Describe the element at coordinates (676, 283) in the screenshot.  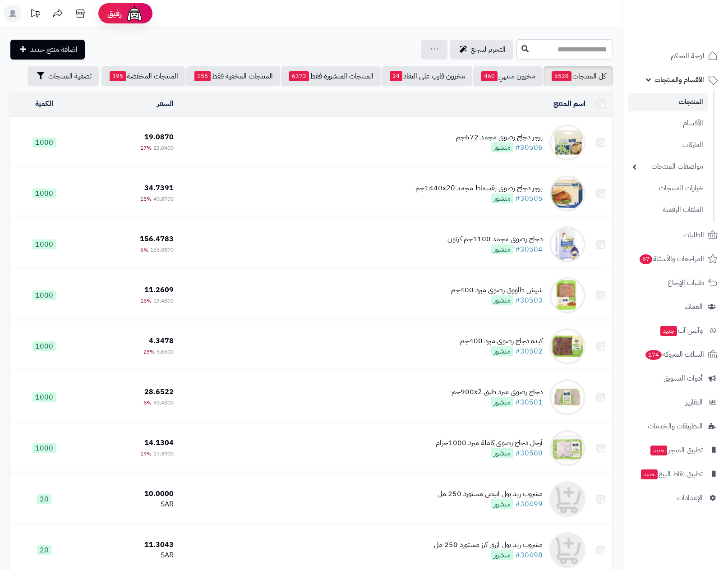
I see `a: طلبات الإرجاع` at that location.